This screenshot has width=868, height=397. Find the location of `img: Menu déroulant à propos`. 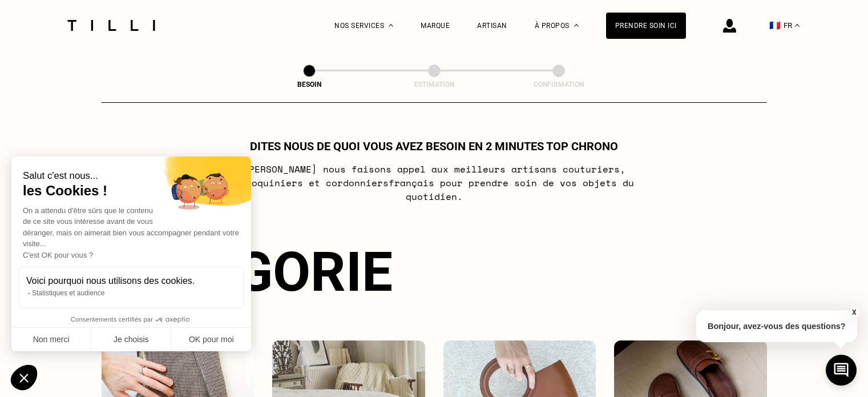

img: Menu déroulant à propos is located at coordinates (577, 25).